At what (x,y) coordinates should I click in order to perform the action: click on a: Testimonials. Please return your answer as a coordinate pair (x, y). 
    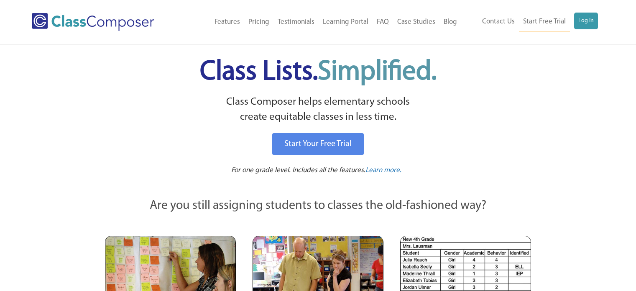
    Looking at the image, I should click on (296, 22).